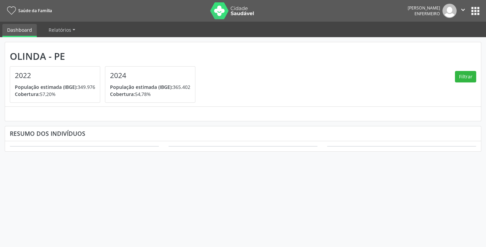 The width and height of the screenshot is (486, 247). Describe the element at coordinates (60, 30) in the screenshot. I see `span: Relatórios` at that location.